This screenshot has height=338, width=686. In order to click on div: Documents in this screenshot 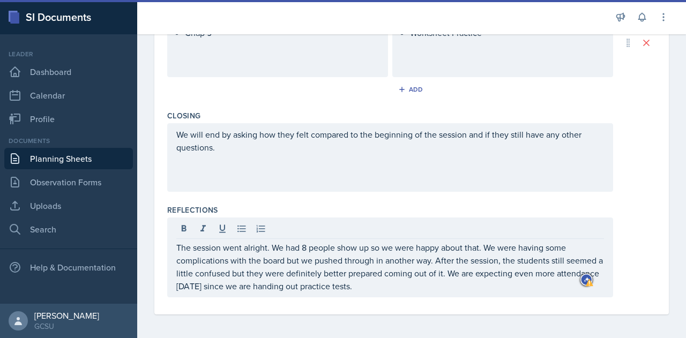, I will do `click(69, 141)`.